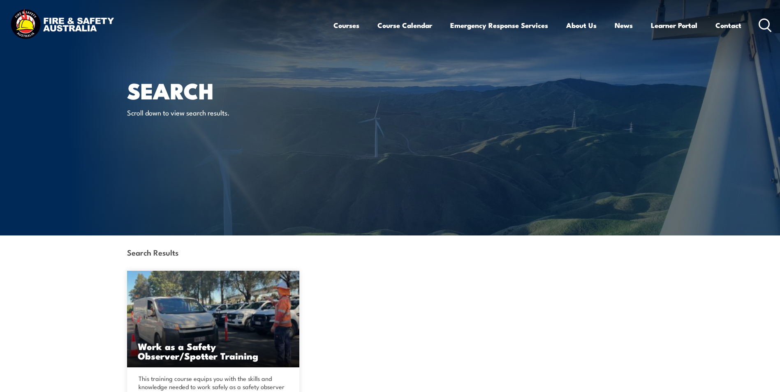 This screenshot has width=780, height=392. I want to click on a: Learner Portal, so click(674, 25).